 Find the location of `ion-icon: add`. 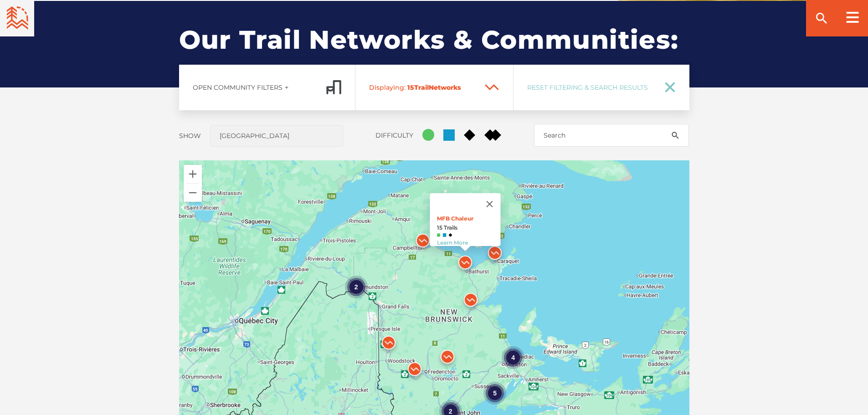

ion-icon: add is located at coordinates (287, 88).